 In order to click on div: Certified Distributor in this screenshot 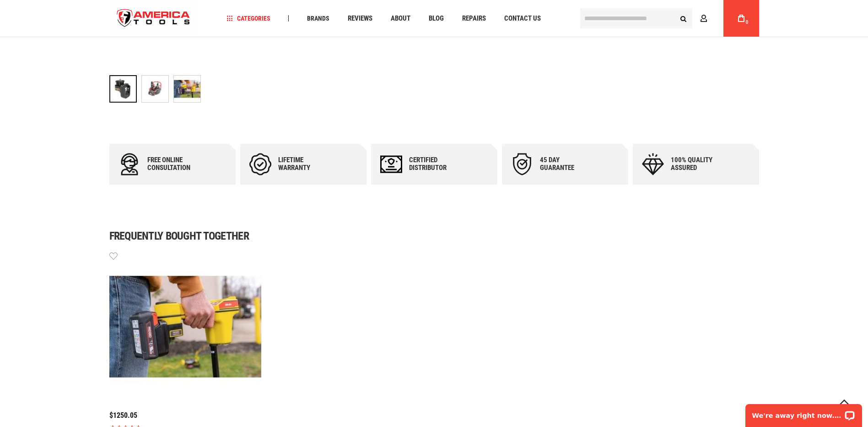, I will do `click(436, 164)`.